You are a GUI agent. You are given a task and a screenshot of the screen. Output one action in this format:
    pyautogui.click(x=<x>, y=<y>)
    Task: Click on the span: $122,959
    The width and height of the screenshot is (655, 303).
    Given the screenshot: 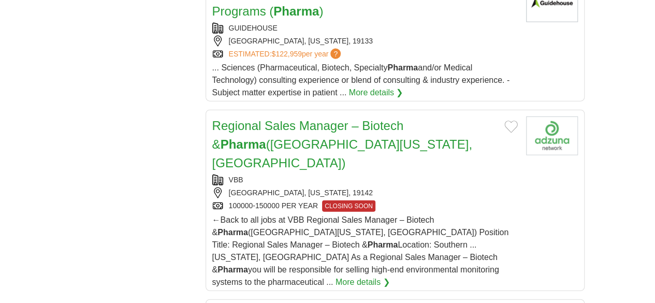 What is the action you would take?
    pyautogui.click(x=286, y=54)
    